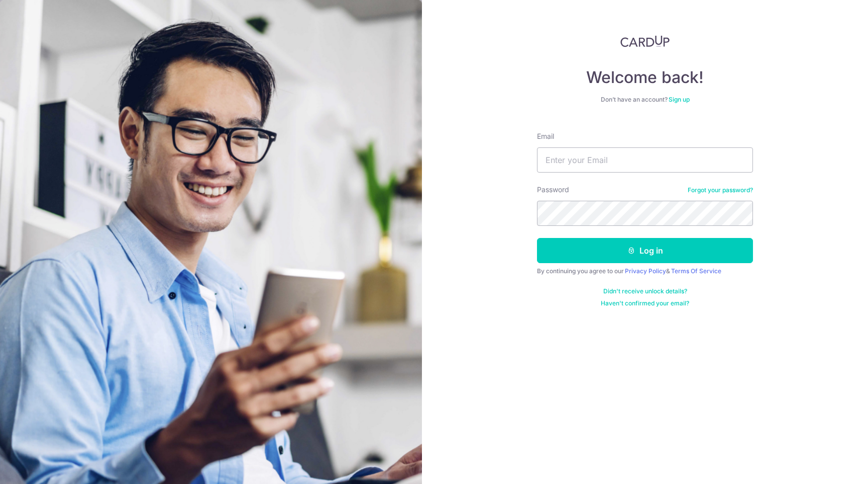  Describe the element at coordinates (696, 270) in the screenshot. I see `a: Terms Of Service` at that location.